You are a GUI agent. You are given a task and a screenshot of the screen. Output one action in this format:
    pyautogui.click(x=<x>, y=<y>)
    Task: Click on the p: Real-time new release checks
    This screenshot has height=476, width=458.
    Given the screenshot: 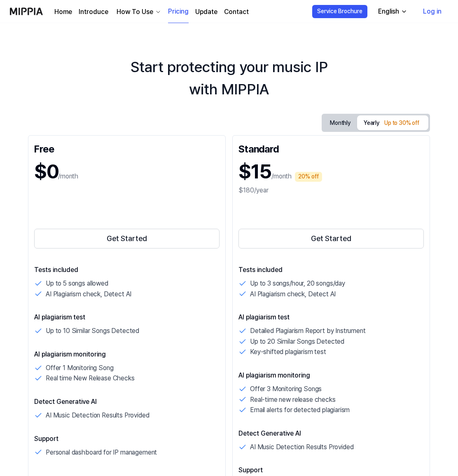 What is the action you would take?
    pyautogui.click(x=293, y=400)
    